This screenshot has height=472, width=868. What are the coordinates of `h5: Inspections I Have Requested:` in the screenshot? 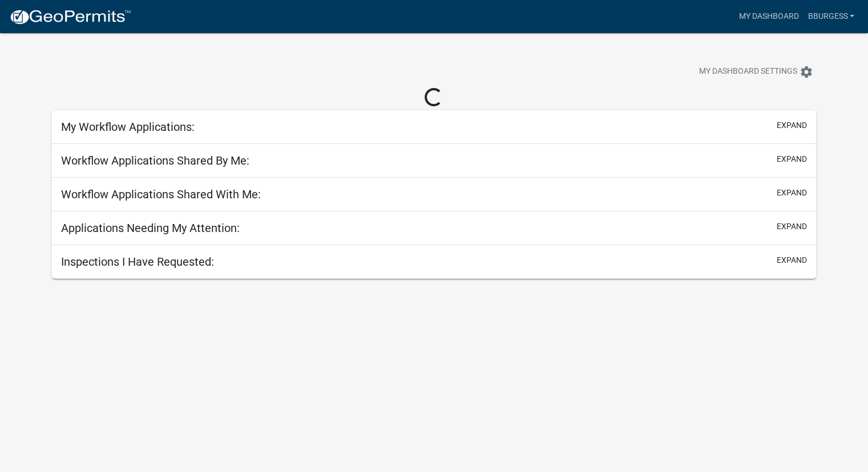 It's located at (138, 261).